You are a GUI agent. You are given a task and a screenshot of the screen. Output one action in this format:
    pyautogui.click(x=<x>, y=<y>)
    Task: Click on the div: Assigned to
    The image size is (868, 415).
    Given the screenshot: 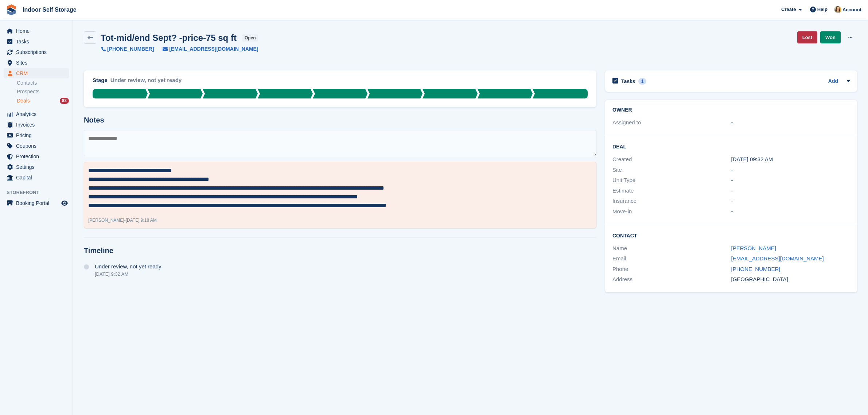 What is the action you would take?
    pyautogui.click(x=671, y=122)
    